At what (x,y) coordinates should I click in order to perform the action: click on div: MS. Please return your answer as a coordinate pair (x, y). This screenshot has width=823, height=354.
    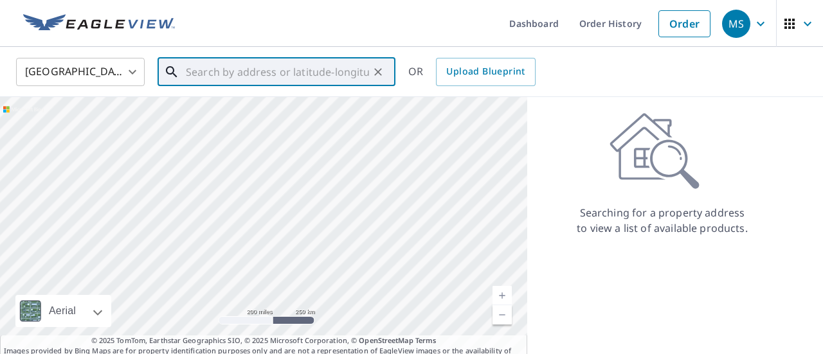
    Looking at the image, I should click on (737, 24).